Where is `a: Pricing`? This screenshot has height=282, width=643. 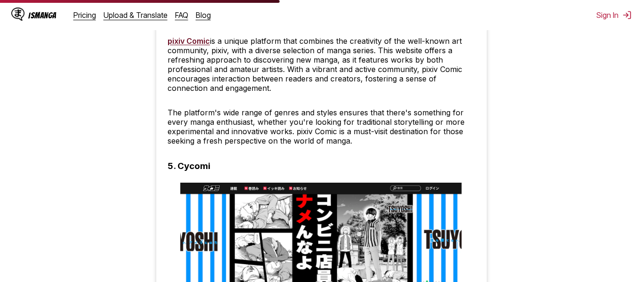
a: Pricing is located at coordinates (85, 15).